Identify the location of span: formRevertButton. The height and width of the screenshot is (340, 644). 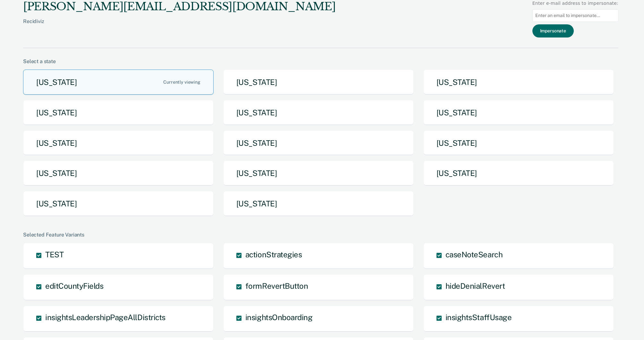
(276, 286).